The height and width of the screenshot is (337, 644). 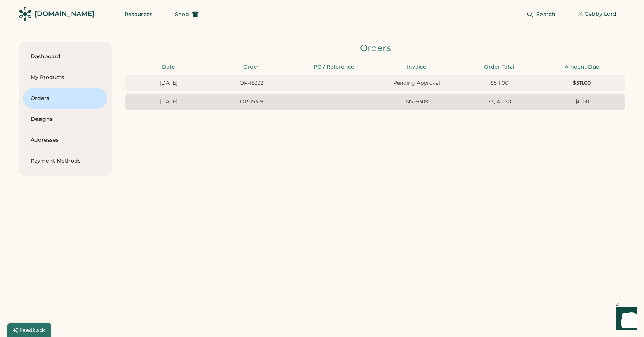 What do you see at coordinates (252, 102) in the screenshot?
I see `div: OR-15319` at bounding box center [252, 102].